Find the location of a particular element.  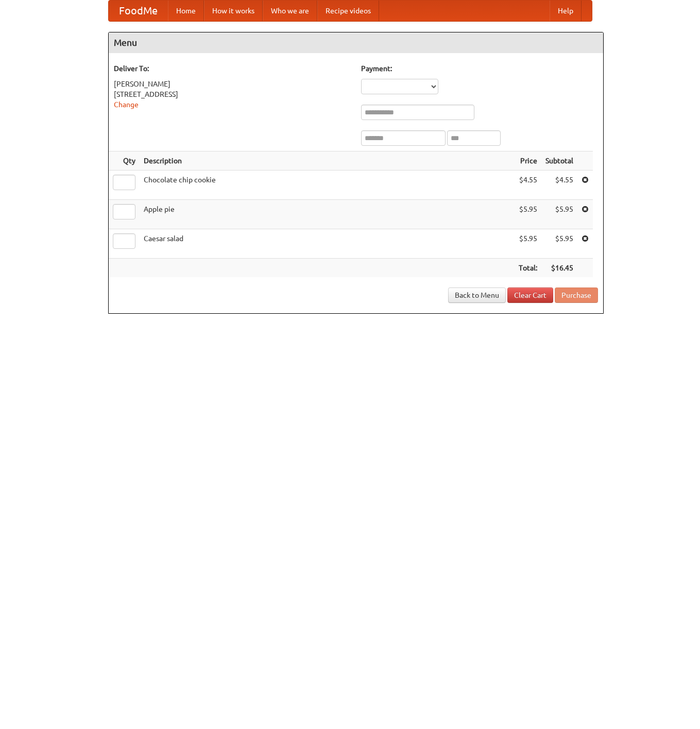

a: How it works is located at coordinates (233, 11).